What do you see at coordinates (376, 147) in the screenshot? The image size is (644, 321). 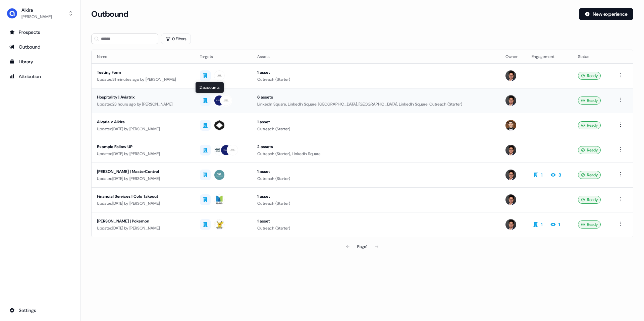 I see `div: 2 assets` at bounding box center [376, 147].